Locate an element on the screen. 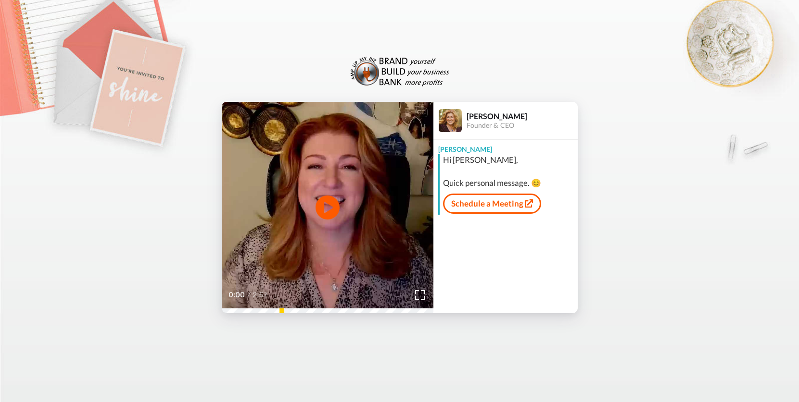 Image resolution: width=799 pixels, height=402 pixels. div: CC is located at coordinates (421, 113).